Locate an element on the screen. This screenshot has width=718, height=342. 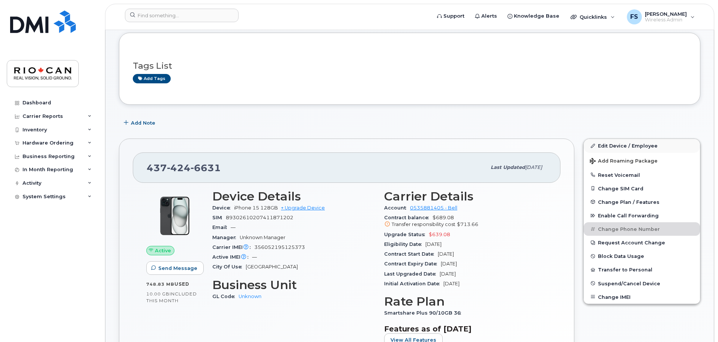
button: Change IMEI is located at coordinates (642, 297).